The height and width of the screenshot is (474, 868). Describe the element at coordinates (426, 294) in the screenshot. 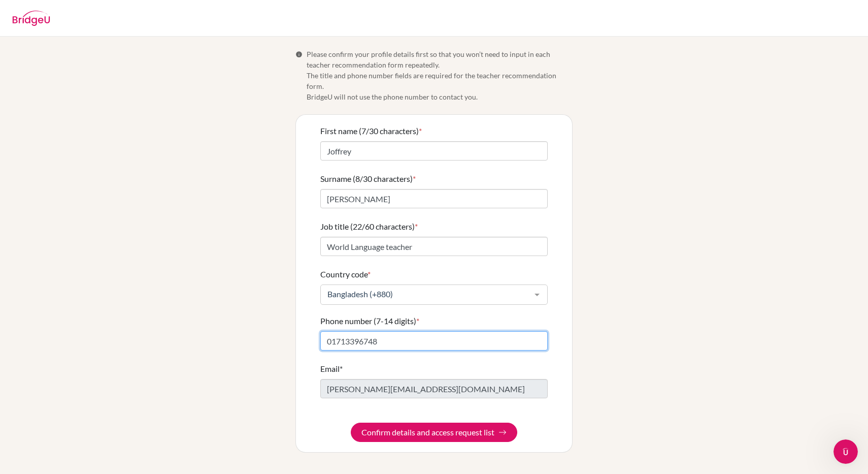

I see `span: Bangladesh (+880)` at that location.